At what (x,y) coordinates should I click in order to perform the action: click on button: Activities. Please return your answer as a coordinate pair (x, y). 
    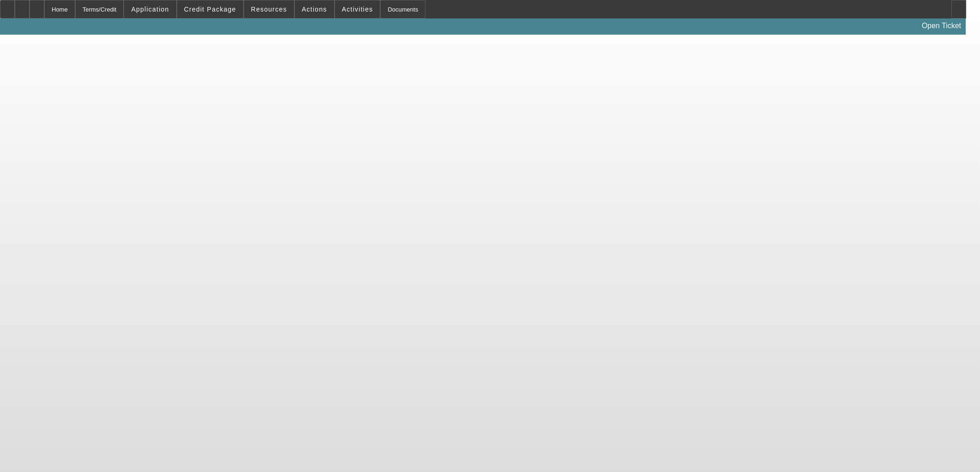
    Looking at the image, I should click on (358, 9).